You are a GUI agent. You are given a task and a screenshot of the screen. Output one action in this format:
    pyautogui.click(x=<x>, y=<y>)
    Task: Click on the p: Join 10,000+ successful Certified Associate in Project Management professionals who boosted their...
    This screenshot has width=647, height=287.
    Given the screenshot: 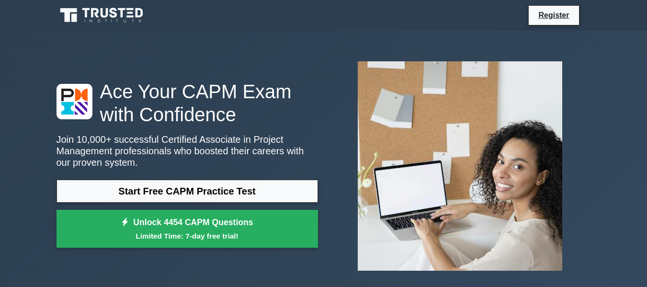 What is the action you would take?
    pyautogui.click(x=187, y=151)
    